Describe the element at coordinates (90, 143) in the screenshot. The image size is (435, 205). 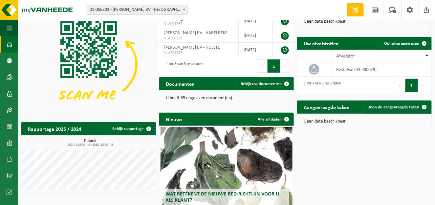
I see `h3: Kubiek` at that location.